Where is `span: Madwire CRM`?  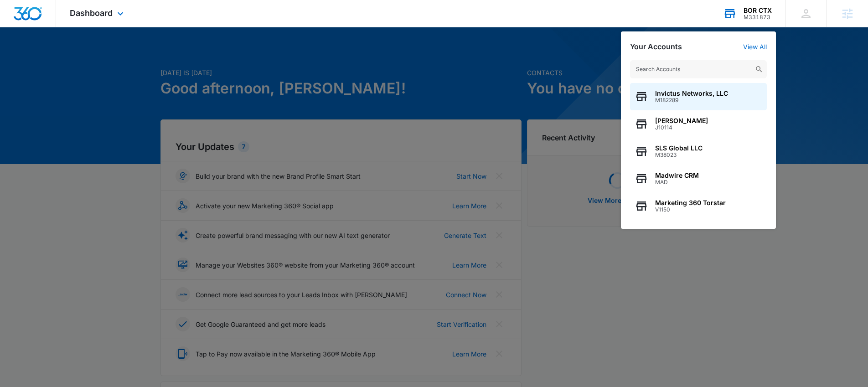 span: Madwire CRM is located at coordinates (677, 176).